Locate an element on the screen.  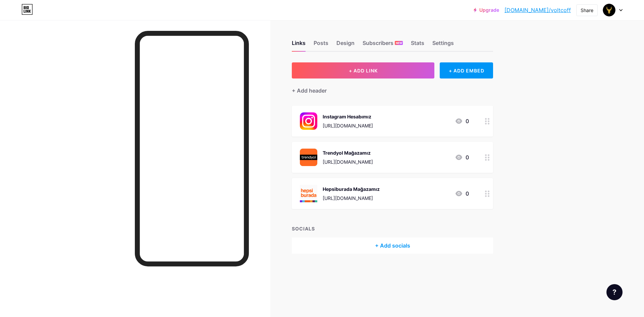
button: + ADD LINK is located at coordinates (363, 70).